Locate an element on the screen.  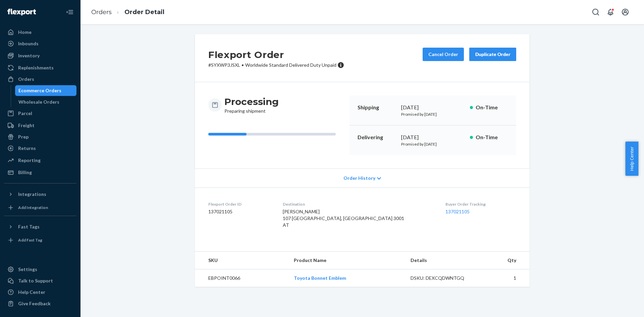
a: Reporting is located at coordinates (40, 160).